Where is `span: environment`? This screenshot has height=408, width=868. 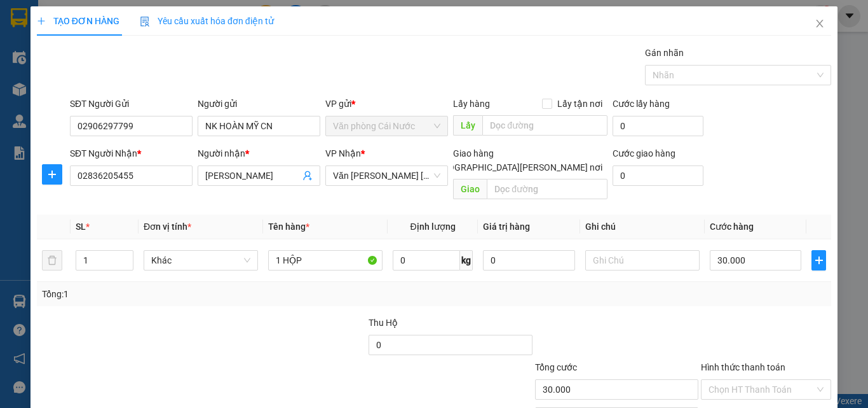
span: environment is located at coordinates (79, 36).